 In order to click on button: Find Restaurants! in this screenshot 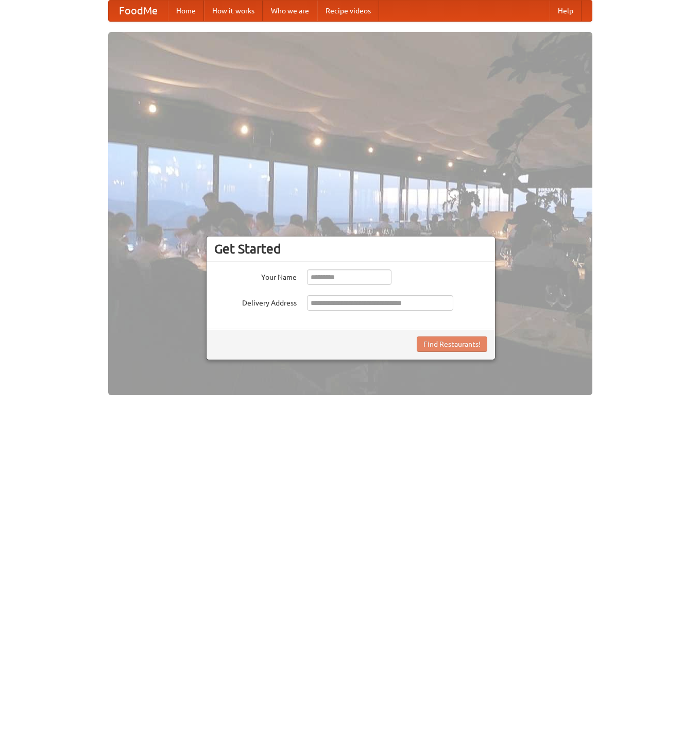, I will do `click(451, 344)`.